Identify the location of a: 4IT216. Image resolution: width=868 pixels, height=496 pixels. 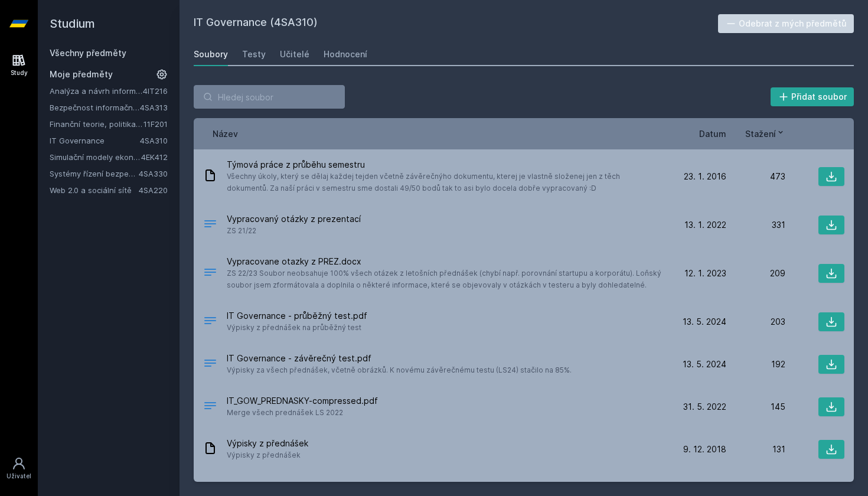
(155, 91).